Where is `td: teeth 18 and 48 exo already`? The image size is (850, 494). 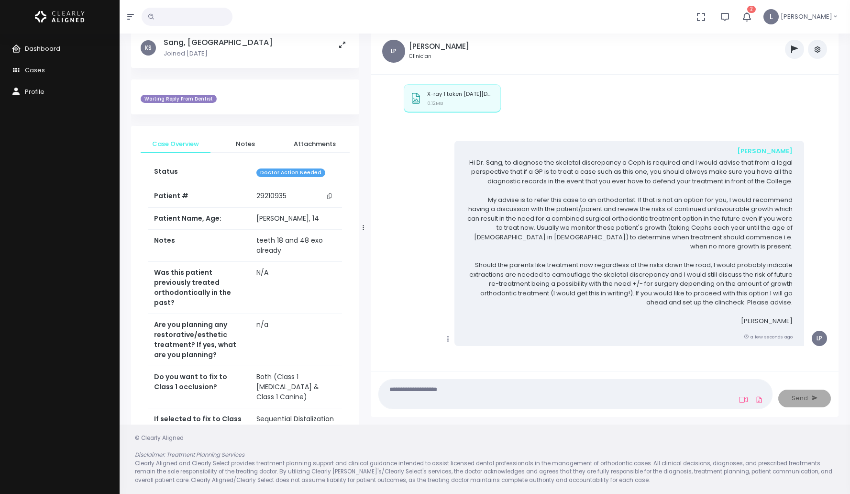
td: teeth 18 and 48 exo already is located at coordinates (296, 245).